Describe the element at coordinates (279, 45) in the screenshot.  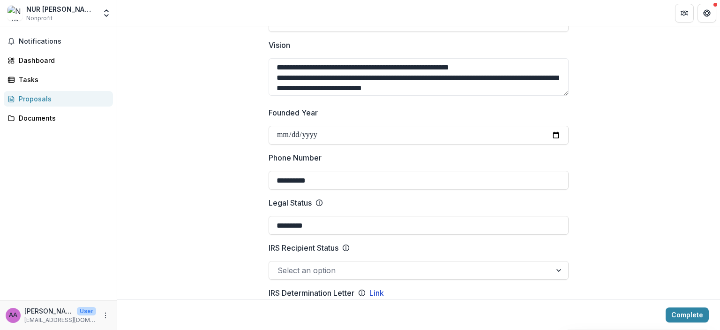
I see `p: Vision` at that location.